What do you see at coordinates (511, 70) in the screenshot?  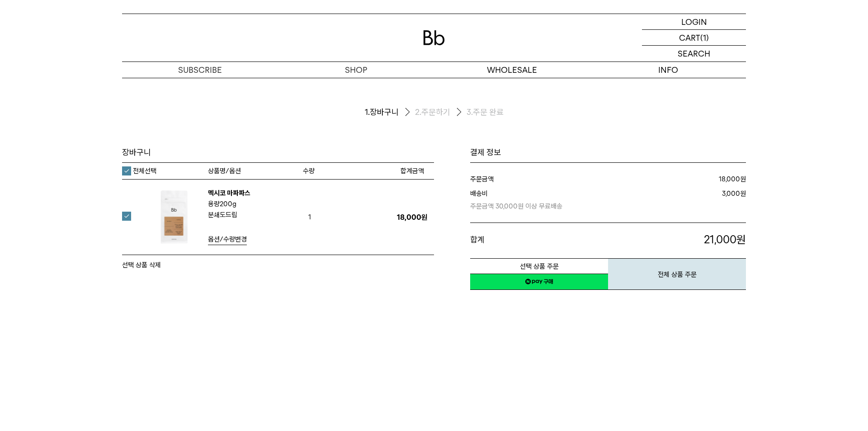 I see `p: WHOLESALE` at bounding box center [511, 70].